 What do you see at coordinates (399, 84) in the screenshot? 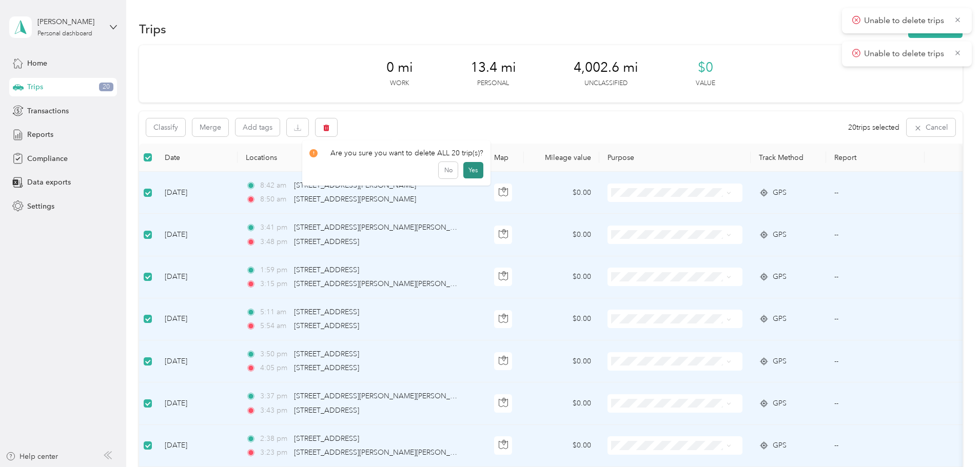
I see `p: Work` at bounding box center [399, 84].